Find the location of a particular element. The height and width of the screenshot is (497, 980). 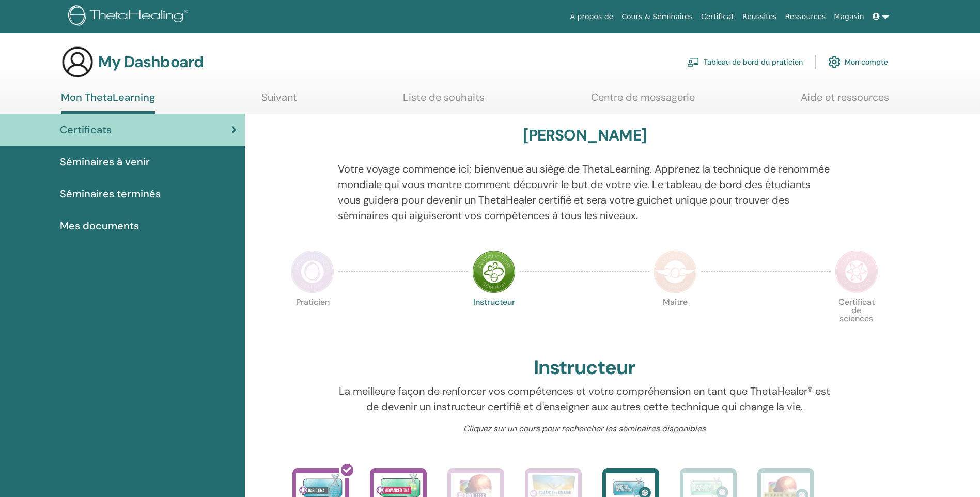

a: Ressources is located at coordinates (806, 16).